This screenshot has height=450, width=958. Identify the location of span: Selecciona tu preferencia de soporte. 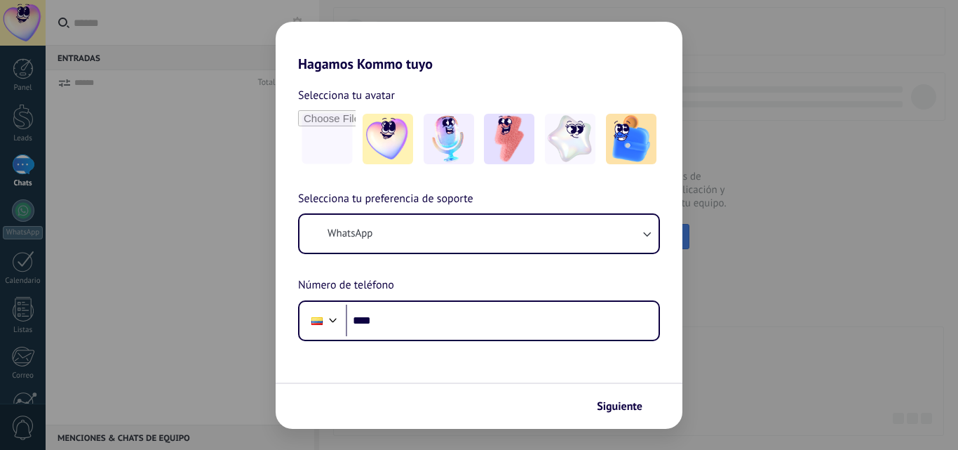
(386, 199).